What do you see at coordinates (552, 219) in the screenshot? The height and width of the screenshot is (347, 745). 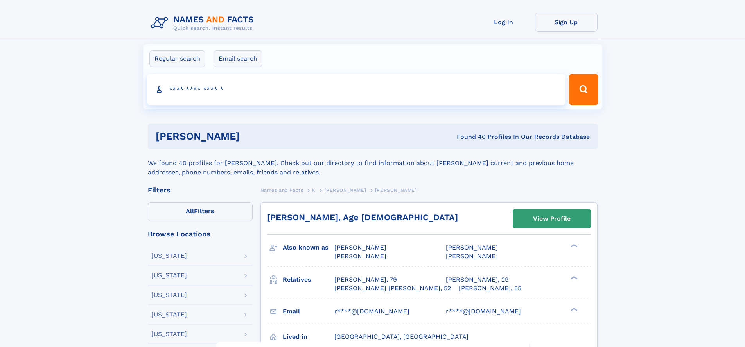 I see `div: View Profile` at bounding box center [552, 219].